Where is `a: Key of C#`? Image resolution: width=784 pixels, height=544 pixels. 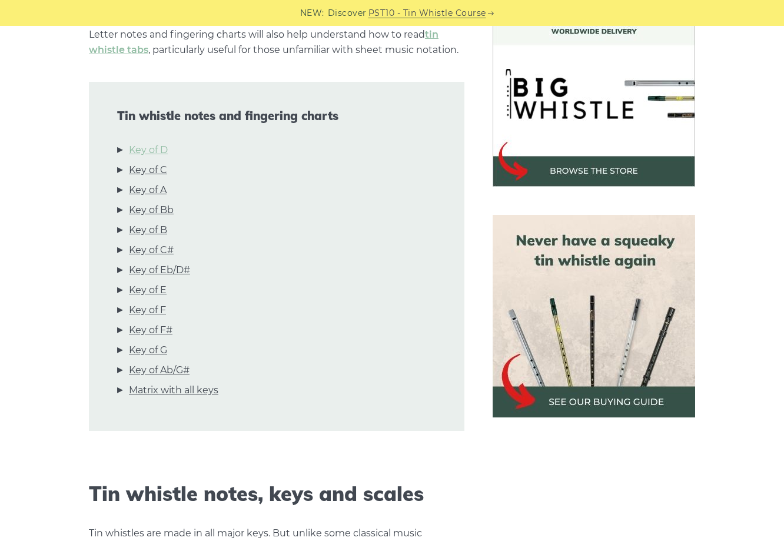 a: Key of C# is located at coordinates (151, 250).